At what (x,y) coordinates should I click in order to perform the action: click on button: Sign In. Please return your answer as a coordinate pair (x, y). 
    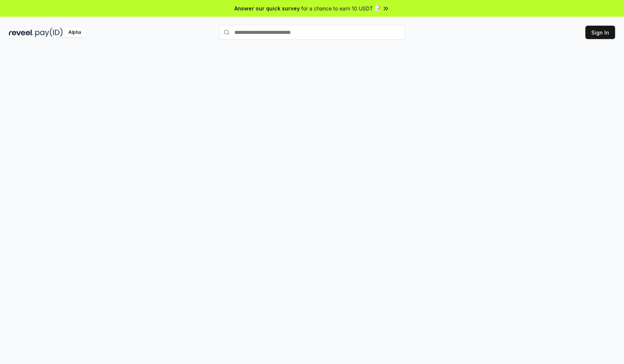
    Looking at the image, I should click on (601, 32).